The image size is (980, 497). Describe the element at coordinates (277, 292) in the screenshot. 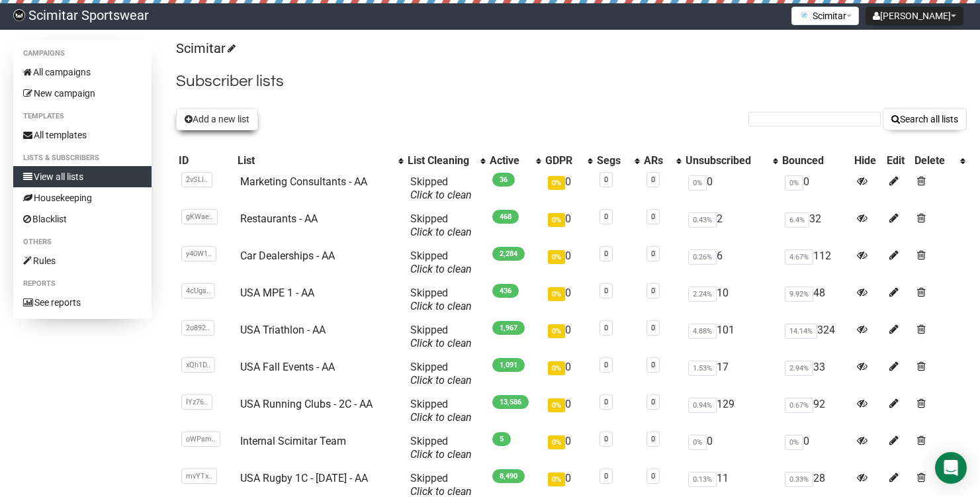

I see `a: USA MPE 1 - AA` at that location.